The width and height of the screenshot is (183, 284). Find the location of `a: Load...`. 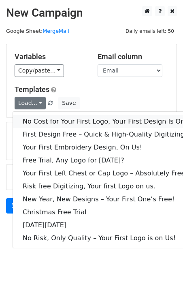

a: Load... is located at coordinates (30, 103).